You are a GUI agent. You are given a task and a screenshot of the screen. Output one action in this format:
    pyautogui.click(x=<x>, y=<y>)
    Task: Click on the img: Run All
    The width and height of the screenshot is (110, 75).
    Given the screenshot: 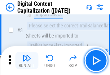 What is the action you would take?
    pyautogui.click(x=27, y=58)
    